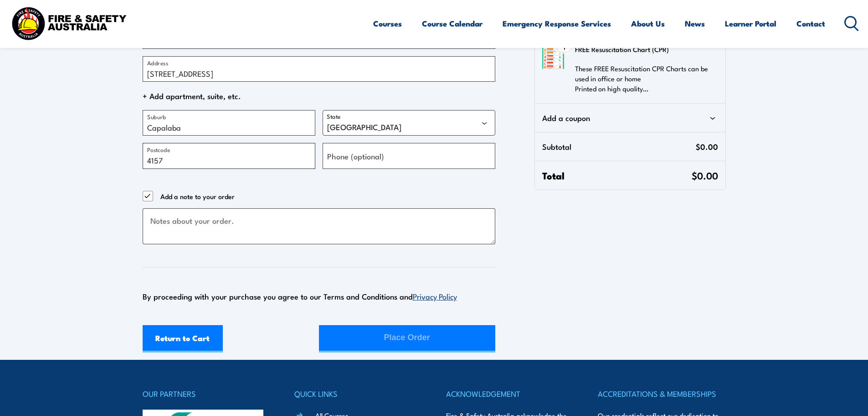 This screenshot has height=416, width=868. I want to click on span: Subtotal, so click(619, 146).